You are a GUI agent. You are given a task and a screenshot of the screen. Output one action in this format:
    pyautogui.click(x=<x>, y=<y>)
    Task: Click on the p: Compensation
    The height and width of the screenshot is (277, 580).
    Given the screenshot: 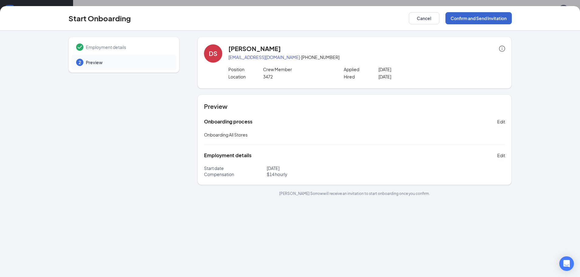 What is the action you would take?
    pyautogui.click(x=235, y=174)
    